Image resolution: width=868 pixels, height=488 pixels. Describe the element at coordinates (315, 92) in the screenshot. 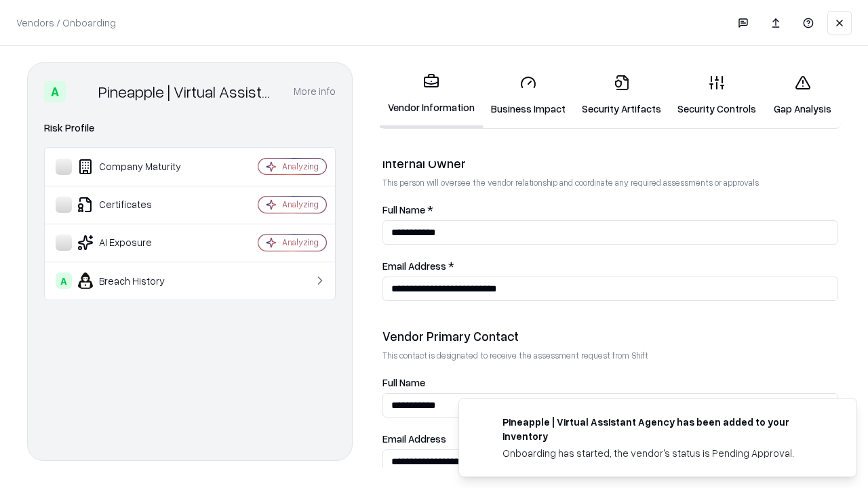

I see `button: More info` at that location.